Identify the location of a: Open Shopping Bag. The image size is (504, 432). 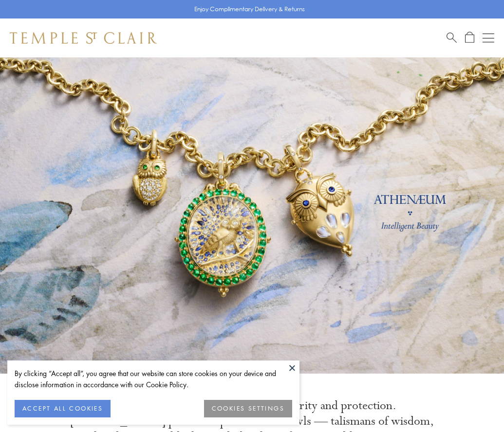
(469, 38).